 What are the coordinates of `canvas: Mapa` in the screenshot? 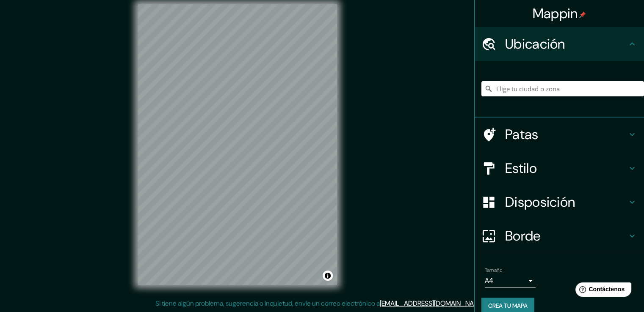 It's located at (237, 145).